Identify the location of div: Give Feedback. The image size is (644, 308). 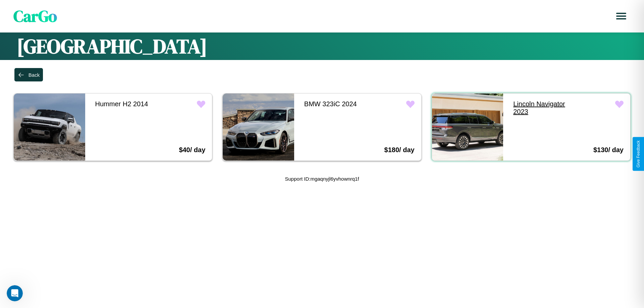
(638, 154).